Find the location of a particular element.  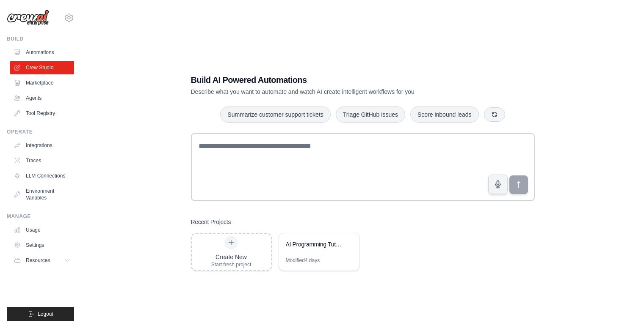

button: Resources is located at coordinates (42, 261).